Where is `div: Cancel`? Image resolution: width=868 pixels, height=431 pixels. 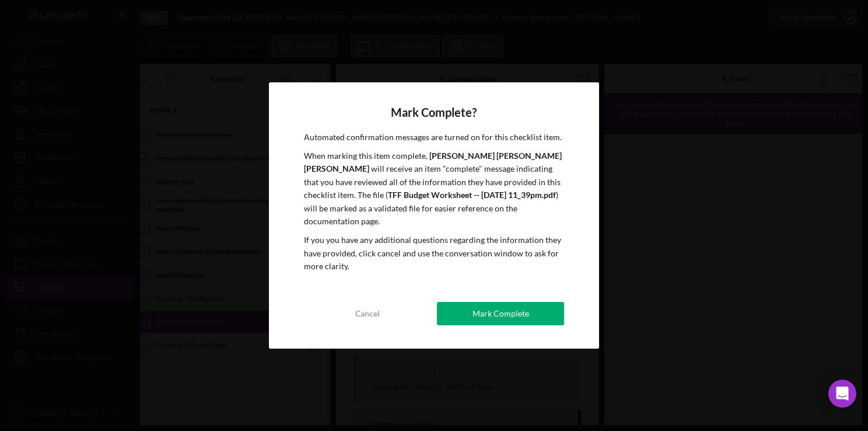
div: Cancel is located at coordinates (367, 313).